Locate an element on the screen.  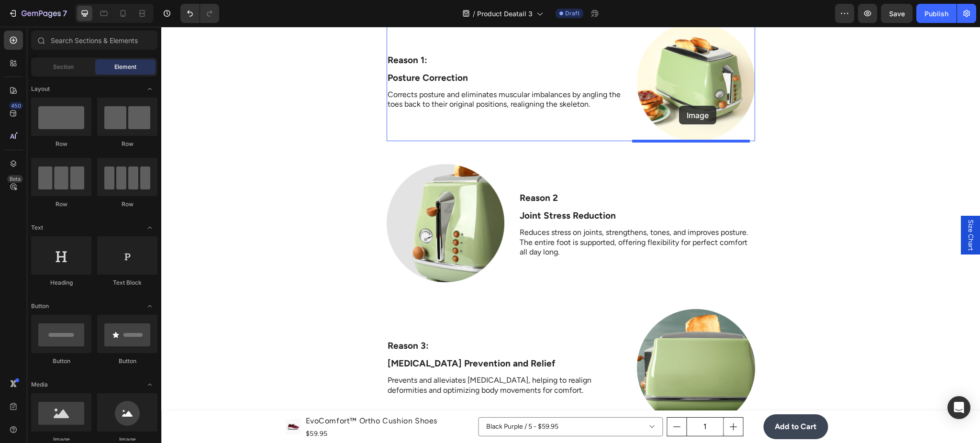
div: 450 is located at coordinates (16, 106).